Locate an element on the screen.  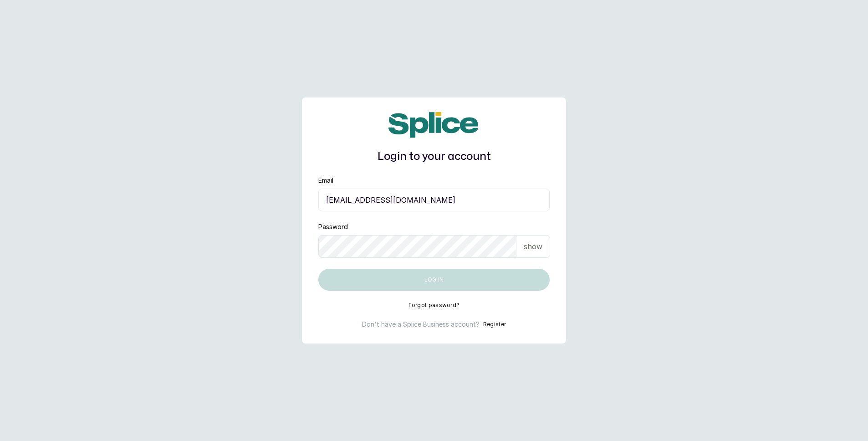
h1: Login to your account is located at coordinates (434, 156).